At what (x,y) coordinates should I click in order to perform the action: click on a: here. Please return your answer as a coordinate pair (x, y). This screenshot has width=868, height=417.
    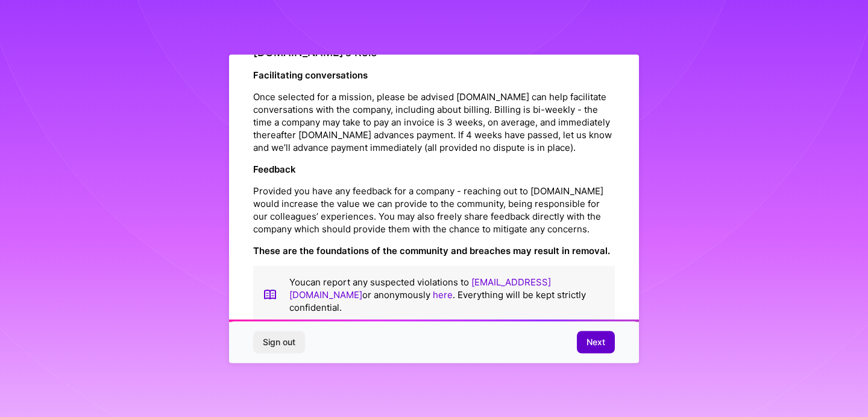
    Looking at the image, I should click on (443, 294).